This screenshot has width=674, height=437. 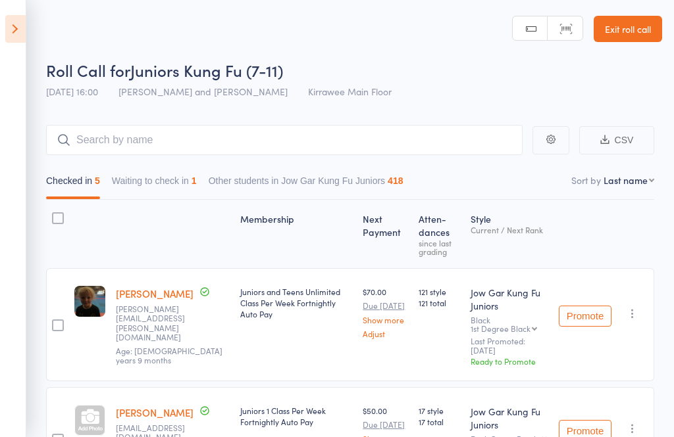 I want to click on div: 418, so click(x=395, y=181).